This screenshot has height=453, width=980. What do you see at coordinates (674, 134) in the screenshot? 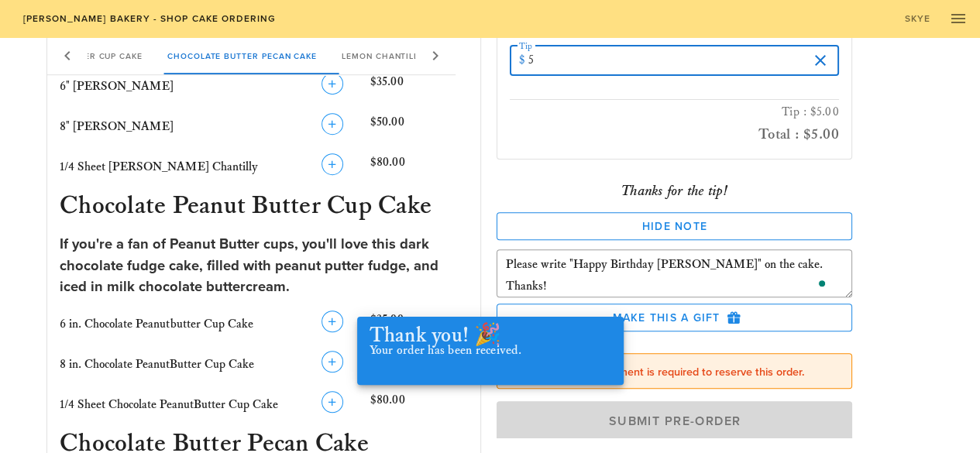
I see `h2: Total : $5.00` at bounding box center [674, 134].